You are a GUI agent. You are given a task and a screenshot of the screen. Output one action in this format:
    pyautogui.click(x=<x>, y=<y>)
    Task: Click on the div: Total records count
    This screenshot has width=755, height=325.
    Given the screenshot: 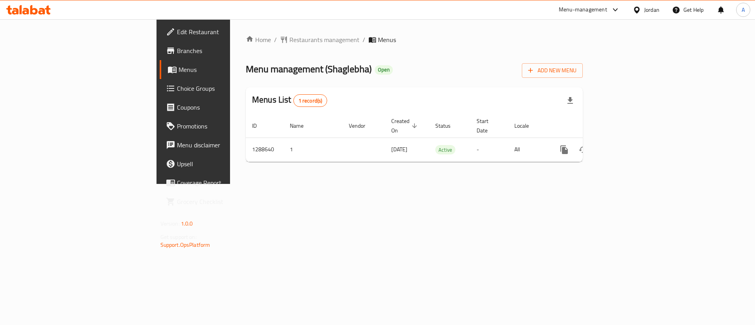 What is the action you would take?
    pyautogui.click(x=310, y=101)
    